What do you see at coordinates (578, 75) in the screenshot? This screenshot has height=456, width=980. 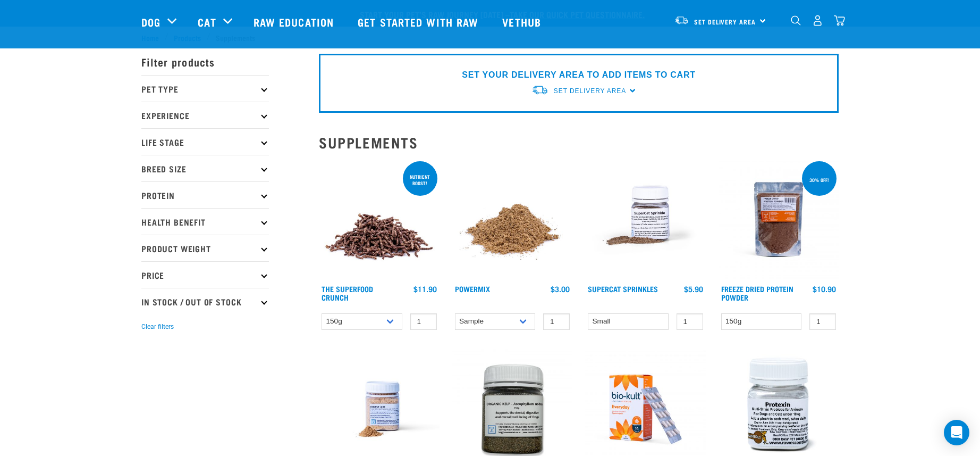 I see `p: SET YOUR DELIVERY AREA TO ADD ITEMS TO CART` at bounding box center [578, 75].